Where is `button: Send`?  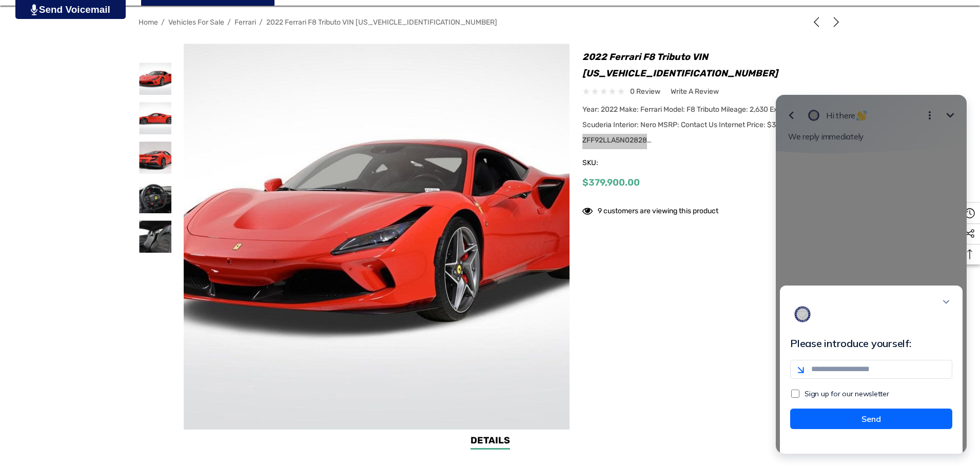
button: Send is located at coordinates (109, 347).